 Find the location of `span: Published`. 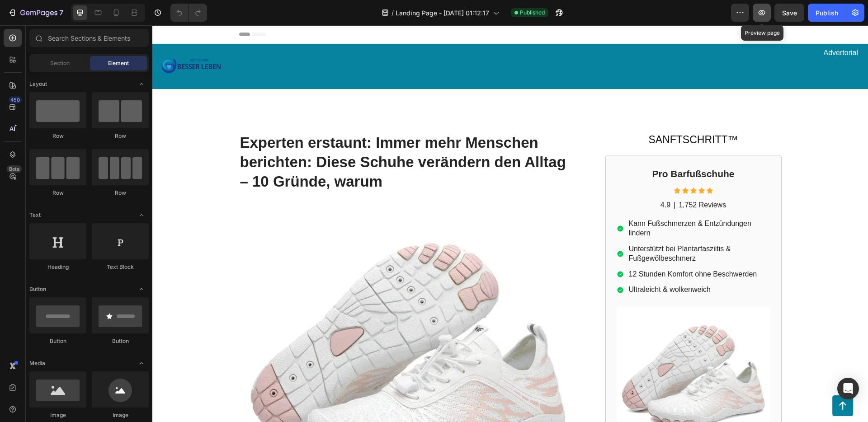

span: Published is located at coordinates (532, 13).